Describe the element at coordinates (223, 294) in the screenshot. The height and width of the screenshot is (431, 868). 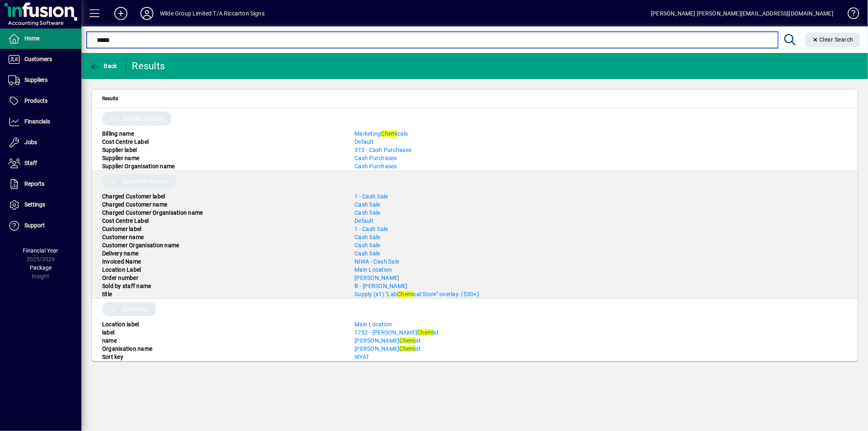
I see `div: title` at that location.